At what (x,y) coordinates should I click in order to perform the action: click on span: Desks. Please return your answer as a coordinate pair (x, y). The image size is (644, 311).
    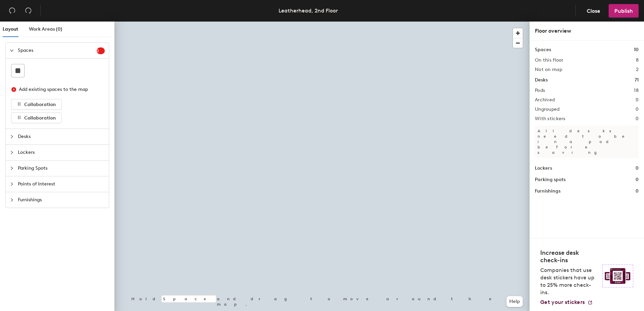
    Looking at the image, I should click on (61, 137).